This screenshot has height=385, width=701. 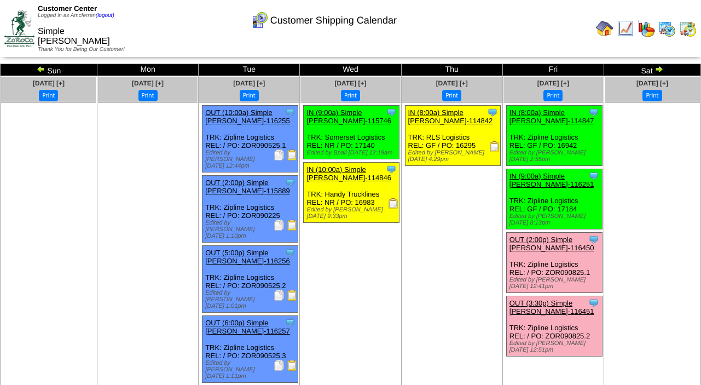 I want to click on td: Sun, so click(x=49, y=70).